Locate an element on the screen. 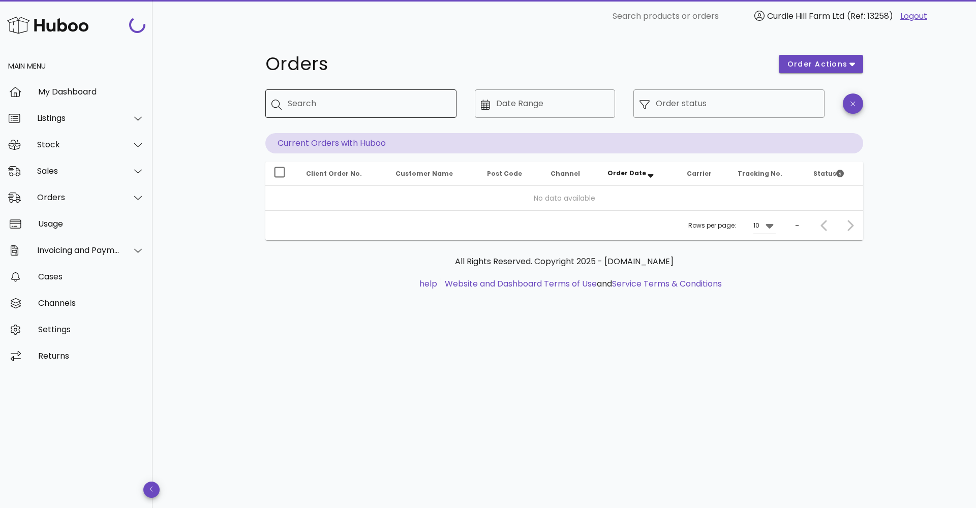 The height and width of the screenshot is (508, 976). div: My Dashboard is located at coordinates (91, 92).